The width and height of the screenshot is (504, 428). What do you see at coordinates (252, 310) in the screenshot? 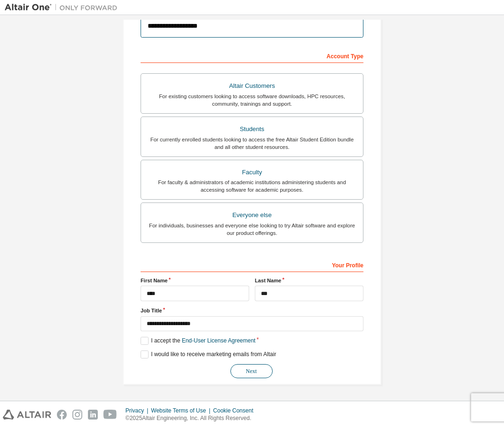
I see `label: Job Title` at bounding box center [252, 310].